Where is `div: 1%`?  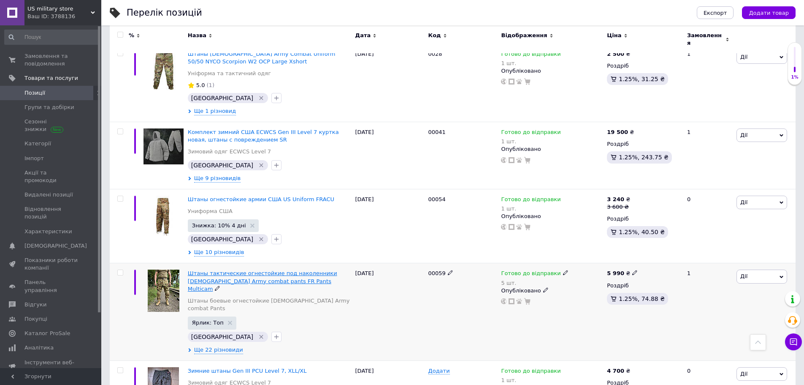
div: 1% is located at coordinates (795, 77).